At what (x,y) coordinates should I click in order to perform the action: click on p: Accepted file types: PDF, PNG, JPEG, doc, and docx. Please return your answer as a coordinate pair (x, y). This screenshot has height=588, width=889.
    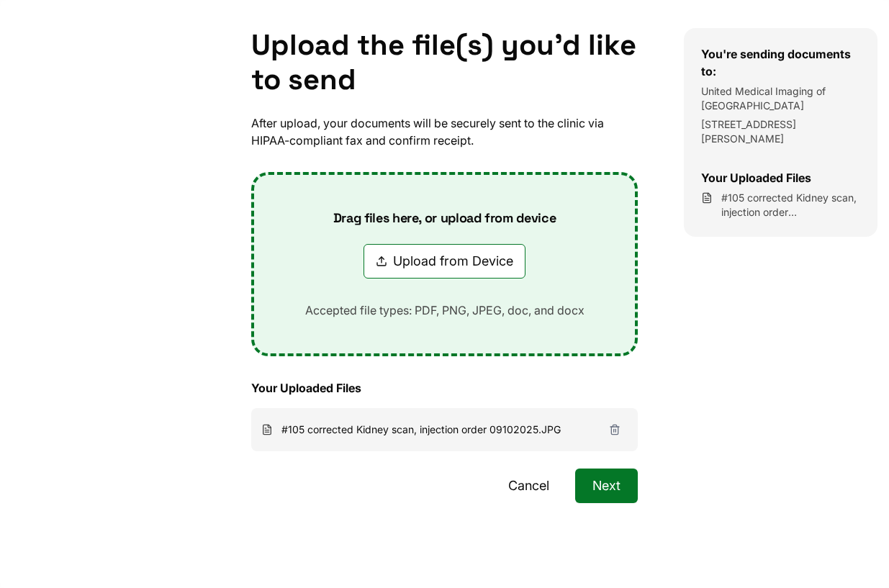
    Looking at the image, I should click on (444, 310).